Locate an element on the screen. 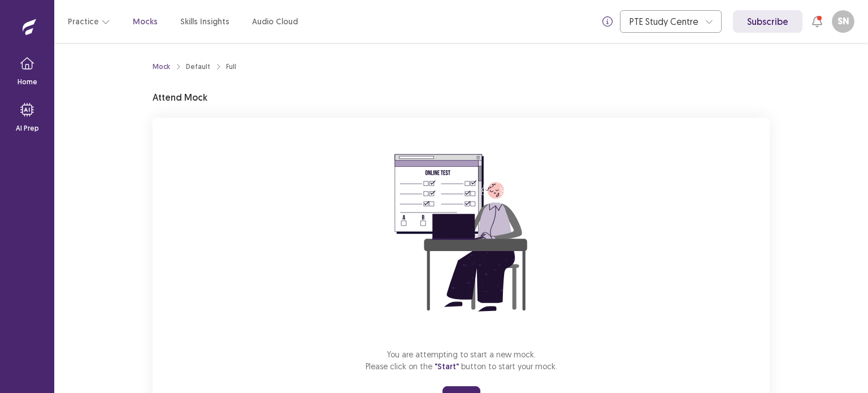 This screenshot has width=868, height=393. img: attend-mock is located at coordinates (461, 233).